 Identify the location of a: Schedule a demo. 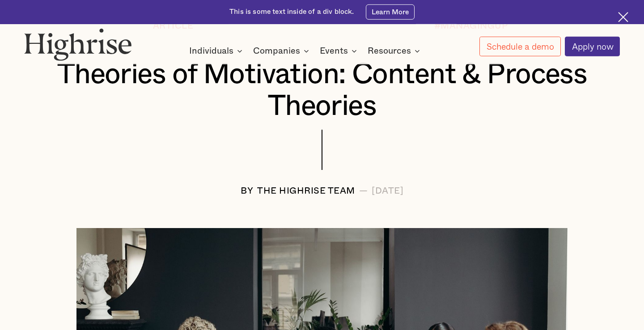
(520, 47).